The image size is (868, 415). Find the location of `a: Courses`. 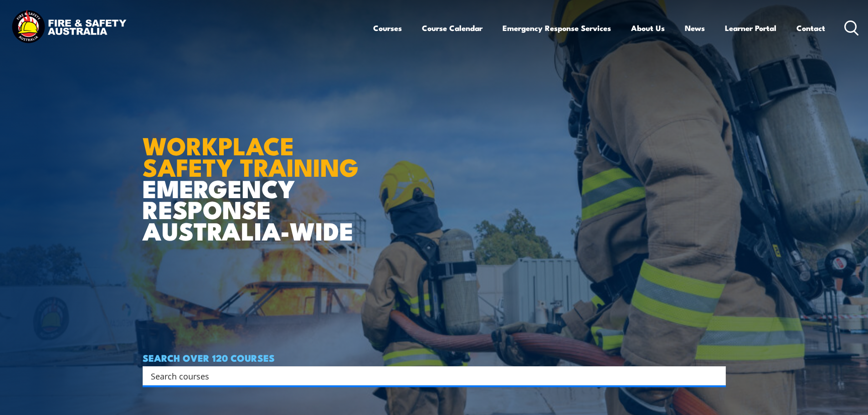

a: Courses is located at coordinates (388, 28).